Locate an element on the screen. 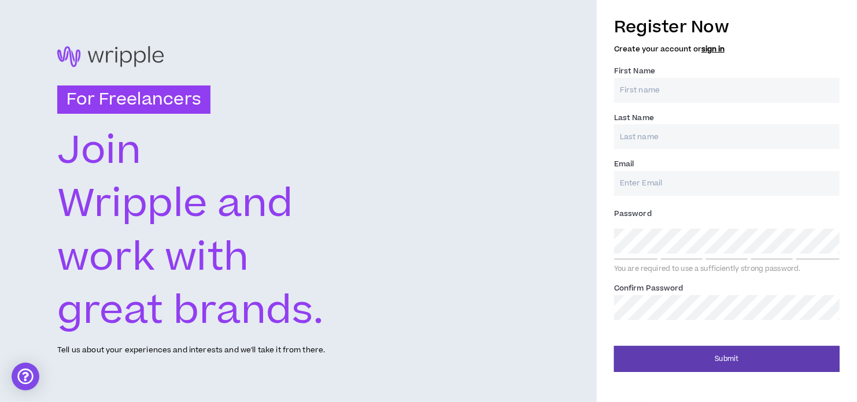 This screenshot has height=402, width=857. label: Last Name is located at coordinates (634, 118).